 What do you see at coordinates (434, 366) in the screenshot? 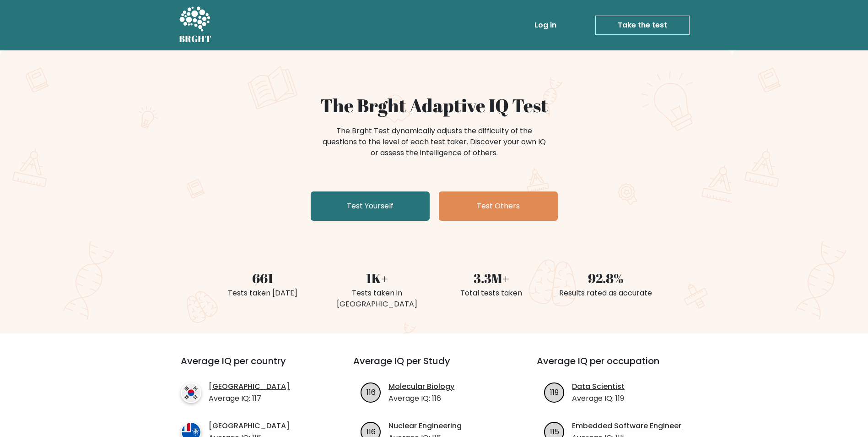
I see `h3: Average IQ per Study` at bounding box center [434, 366].